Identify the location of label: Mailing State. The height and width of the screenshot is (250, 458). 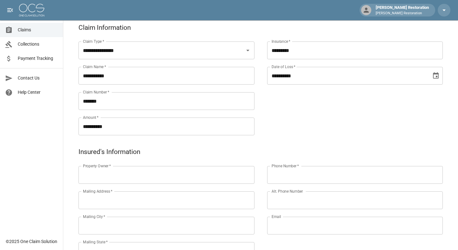
(95, 242).